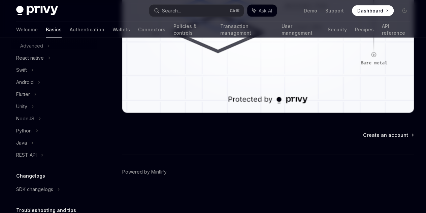 The width and height of the screenshot is (426, 213). I want to click on a: Transaction management, so click(247, 30).